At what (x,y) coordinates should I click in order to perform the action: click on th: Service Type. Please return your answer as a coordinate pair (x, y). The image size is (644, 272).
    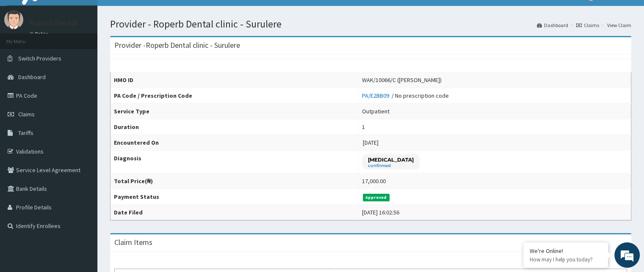
    Looking at the image, I should click on (235, 111).